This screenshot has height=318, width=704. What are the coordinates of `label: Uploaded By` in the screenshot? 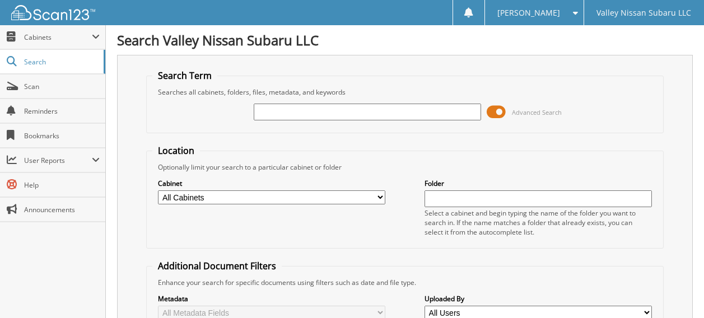 It's located at (538, 299).